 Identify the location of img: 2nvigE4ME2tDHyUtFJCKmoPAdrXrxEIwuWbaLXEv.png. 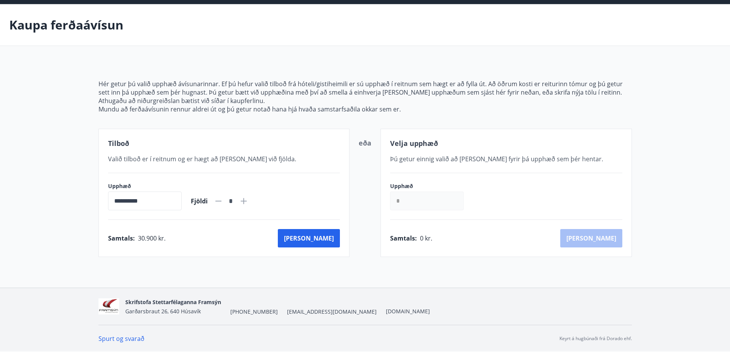
(109, 307).